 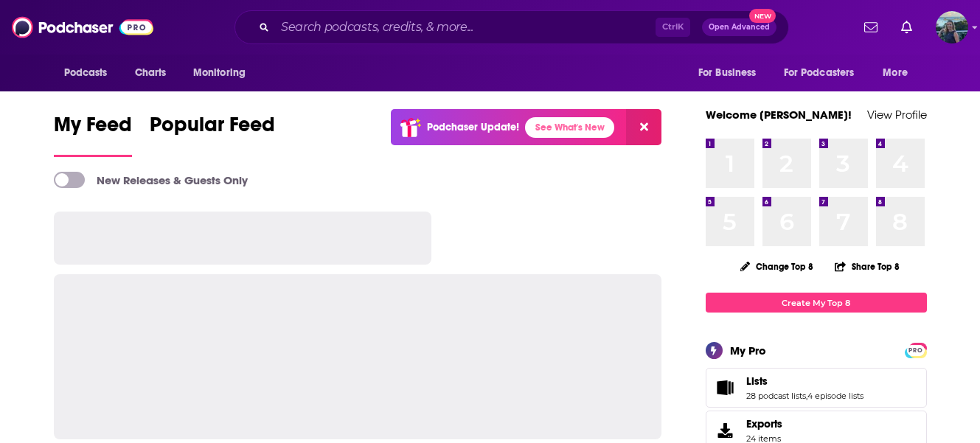 I want to click on span: Logged in as kelli0108, so click(x=952, y=27).